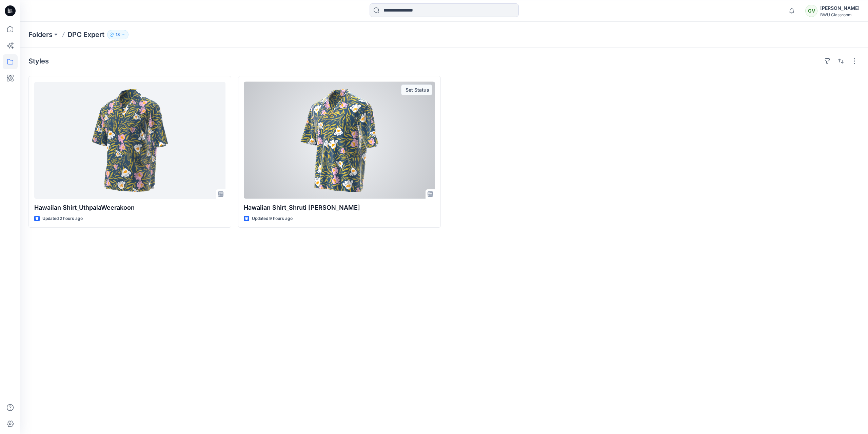  Describe the element at coordinates (130, 208) in the screenshot. I see `p: Hawaiian Shirt_UthpalaWeerakoon` at that location.